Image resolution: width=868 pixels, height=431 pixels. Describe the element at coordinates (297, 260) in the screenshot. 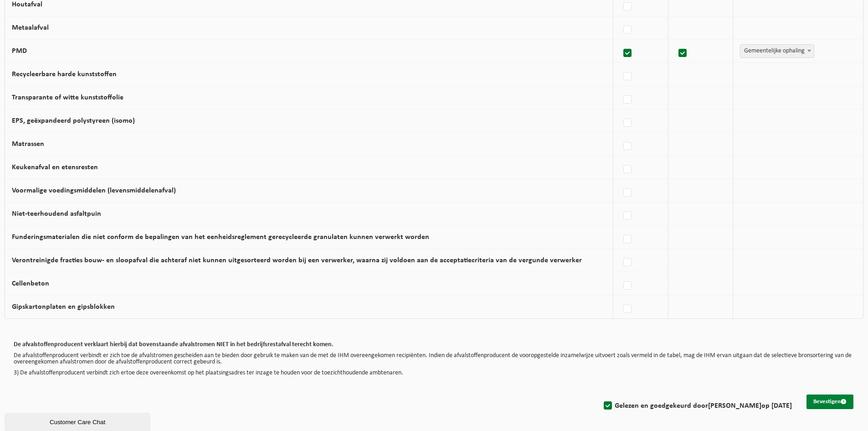

I see `label: Verontreinigde fracties bouw- en sloopafval die achteraf niet kunnen uitgesorteerd worden bij een...` at that location.